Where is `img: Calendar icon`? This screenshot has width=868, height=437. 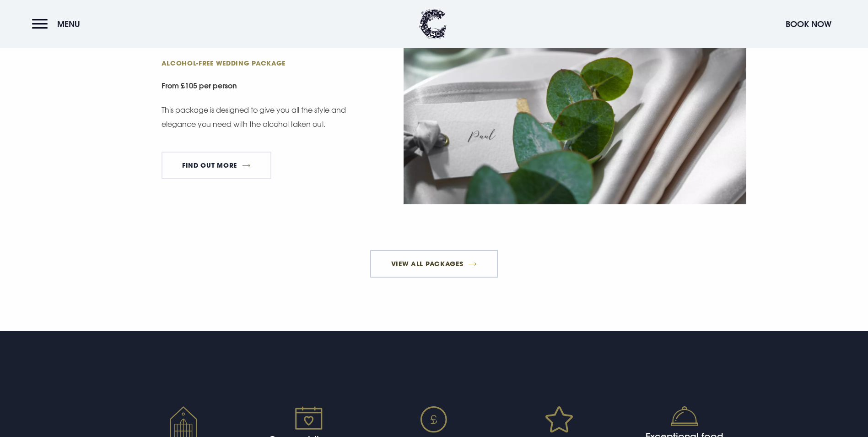
img: Calendar icon is located at coordinates (308, 418).